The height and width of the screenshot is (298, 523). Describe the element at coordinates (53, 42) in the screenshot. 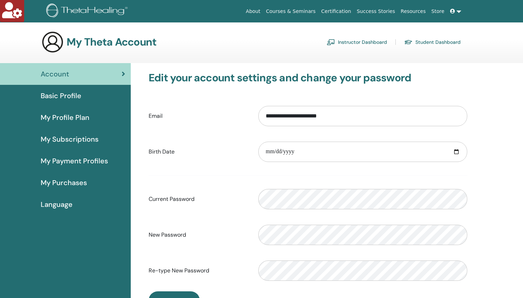

I see `img: generic-user-icon.jpg` at that location.